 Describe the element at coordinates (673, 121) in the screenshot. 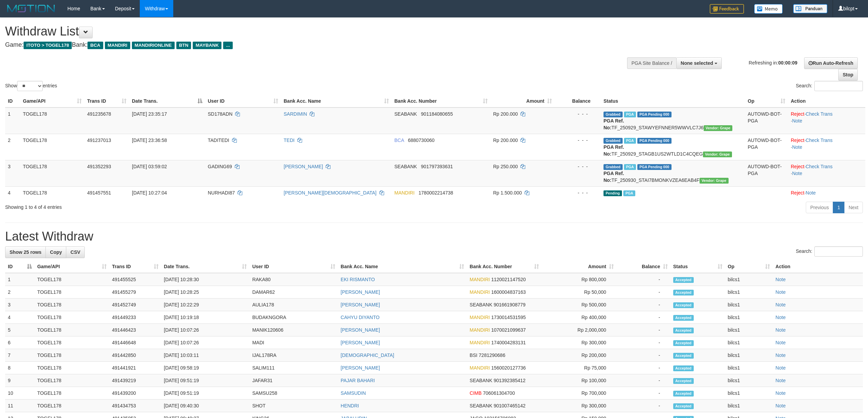

I see `td: TF_250929_STAWYEFNNER5WWVLC7J6` at that location.